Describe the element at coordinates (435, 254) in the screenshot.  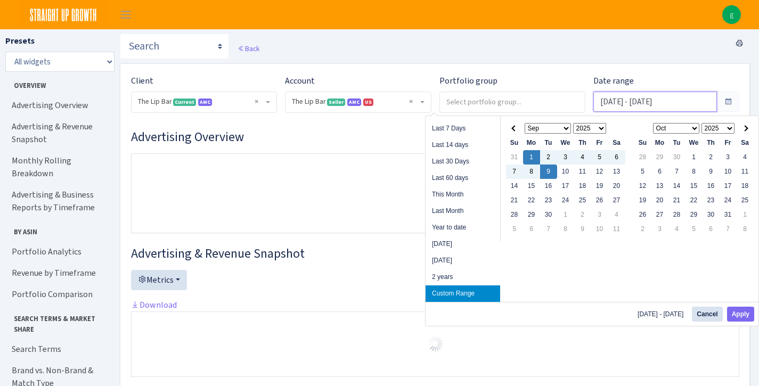
I see `h3: Widget #2` at that location.